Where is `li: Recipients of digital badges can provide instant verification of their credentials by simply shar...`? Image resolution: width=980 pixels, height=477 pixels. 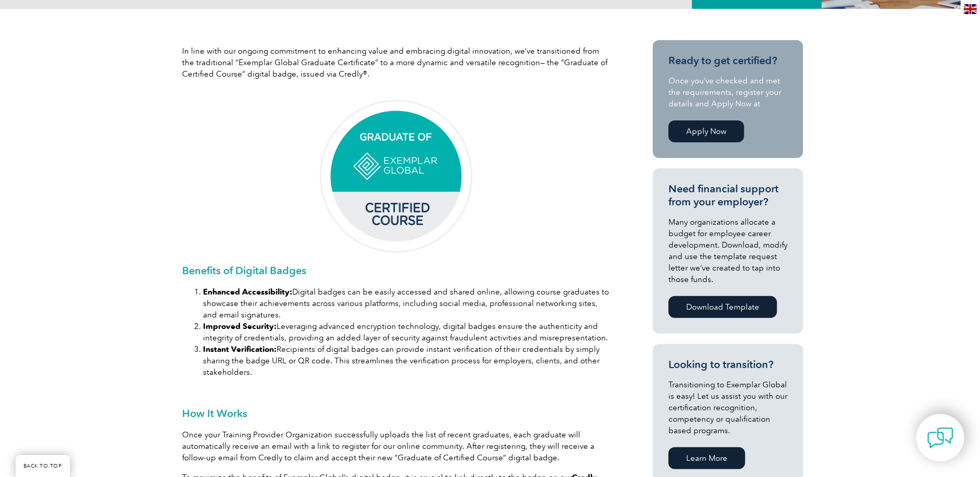
li: Recipients of digital badges can provide instant verification of their credentials by simply shar... is located at coordinates (406, 361).